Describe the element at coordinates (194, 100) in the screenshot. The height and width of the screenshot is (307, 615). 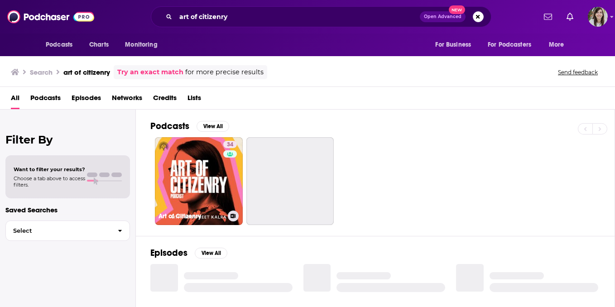
I see `span: Lists` at that location.